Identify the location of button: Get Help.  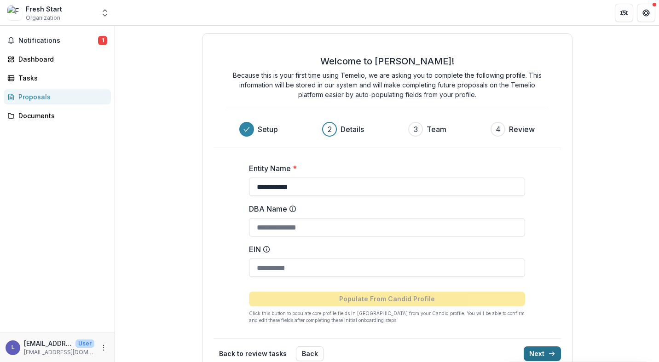
(647, 13).